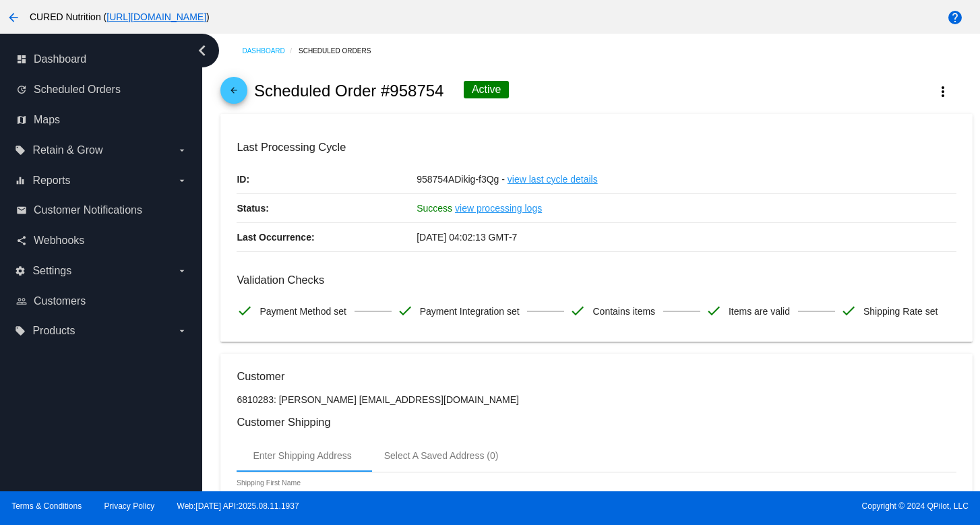 The image size is (980, 525). What do you see at coordinates (302, 455) in the screenshot?
I see `div: Enter Shipping Address` at bounding box center [302, 455].